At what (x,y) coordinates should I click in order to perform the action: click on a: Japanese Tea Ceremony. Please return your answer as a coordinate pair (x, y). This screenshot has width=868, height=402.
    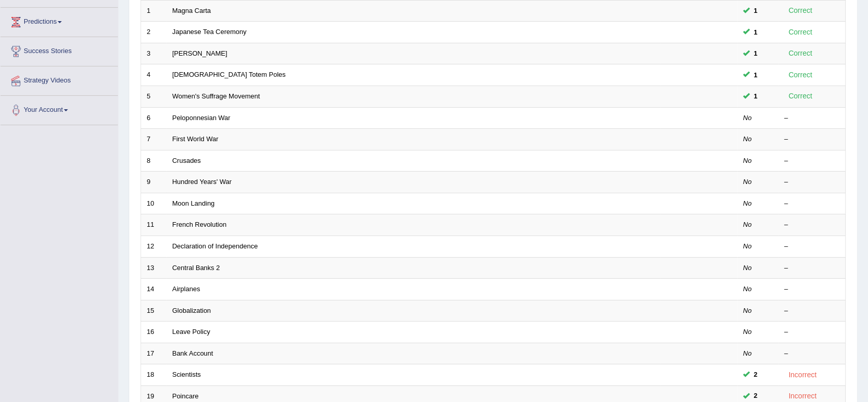
    Looking at the image, I should click on (209, 32).